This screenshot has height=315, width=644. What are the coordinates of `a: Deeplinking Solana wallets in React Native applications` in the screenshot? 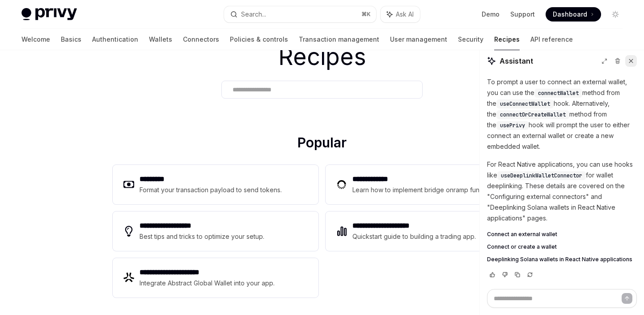 It's located at (562, 259).